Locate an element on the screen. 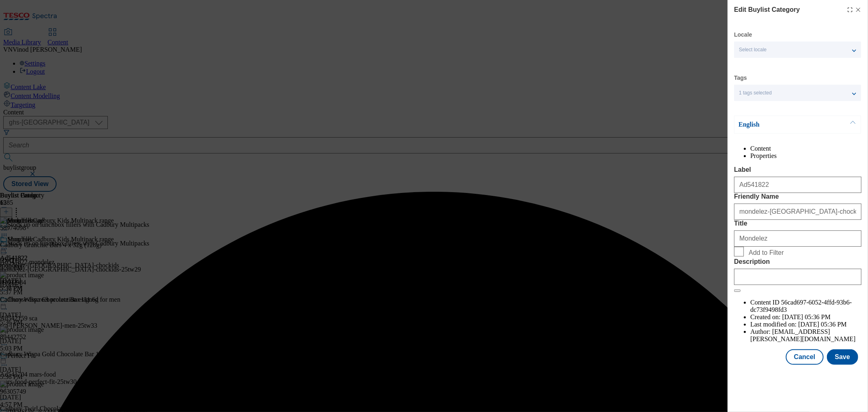 The height and width of the screenshot is (412, 868). li: Created on: is located at coordinates (806, 317).